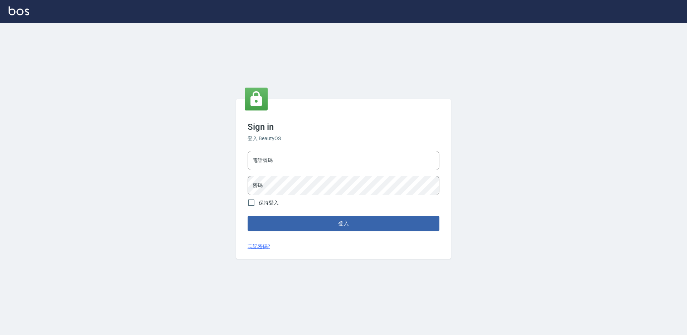 The width and height of the screenshot is (687, 335). Describe the element at coordinates (343, 127) in the screenshot. I see `h3: Sign in` at that location.